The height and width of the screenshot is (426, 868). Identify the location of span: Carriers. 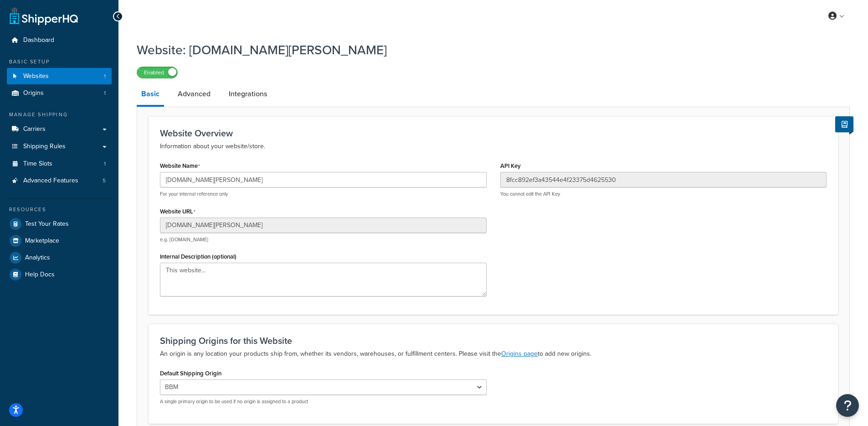
(34, 129).